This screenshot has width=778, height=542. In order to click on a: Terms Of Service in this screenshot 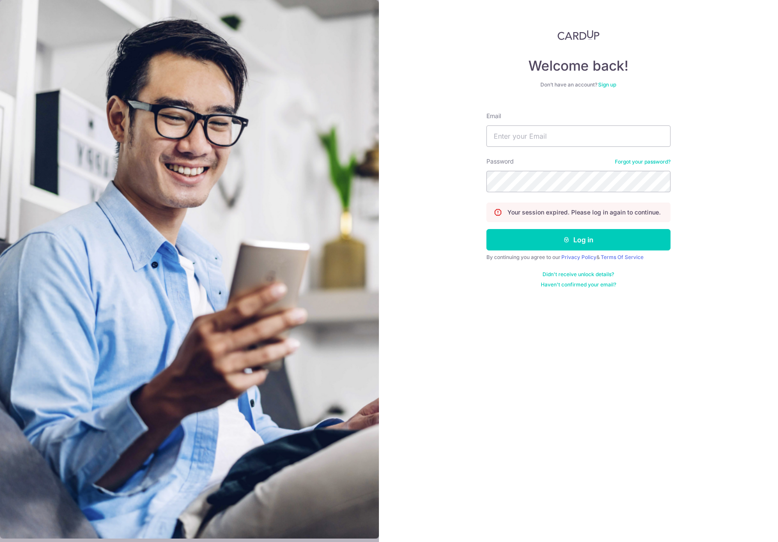, I will do `click(622, 257)`.